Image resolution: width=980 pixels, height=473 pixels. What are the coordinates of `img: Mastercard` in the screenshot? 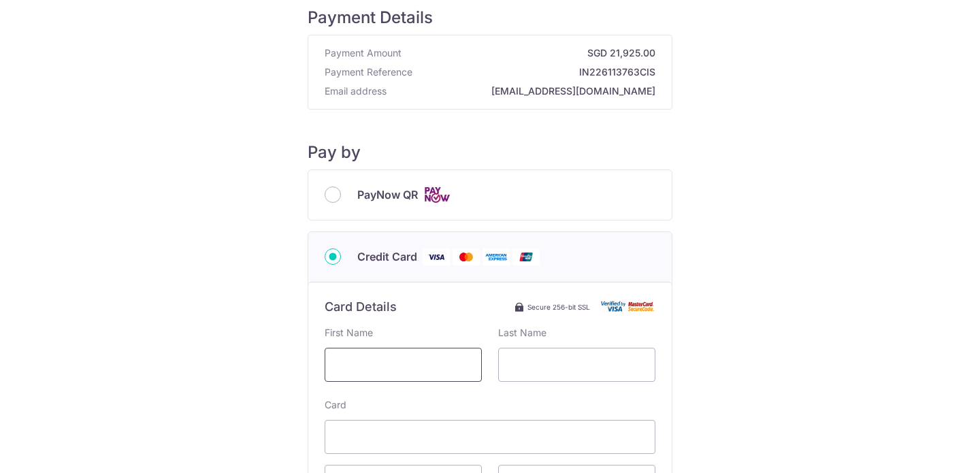 It's located at (466, 256).